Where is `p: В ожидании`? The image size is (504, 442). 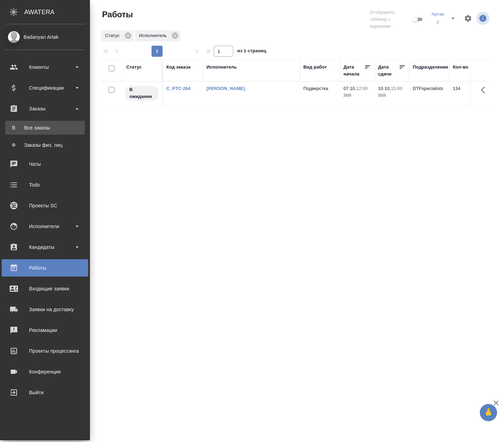
p: В ожидании is located at coordinates (141, 93).